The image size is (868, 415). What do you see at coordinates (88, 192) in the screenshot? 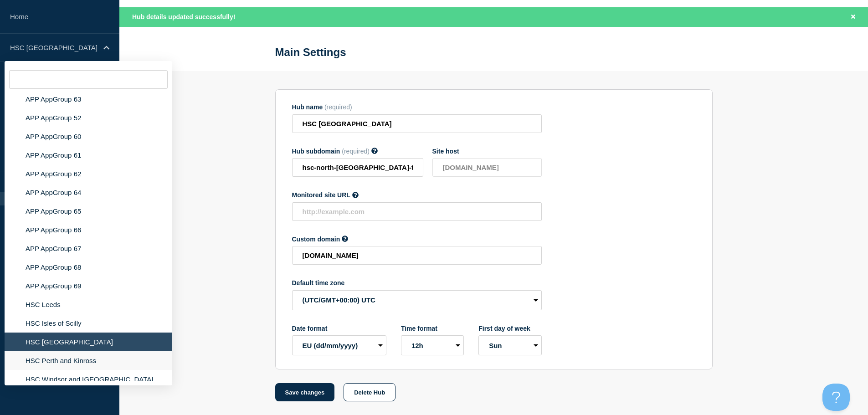
I see `li: APP AppGroup 64` at bounding box center [88, 192].